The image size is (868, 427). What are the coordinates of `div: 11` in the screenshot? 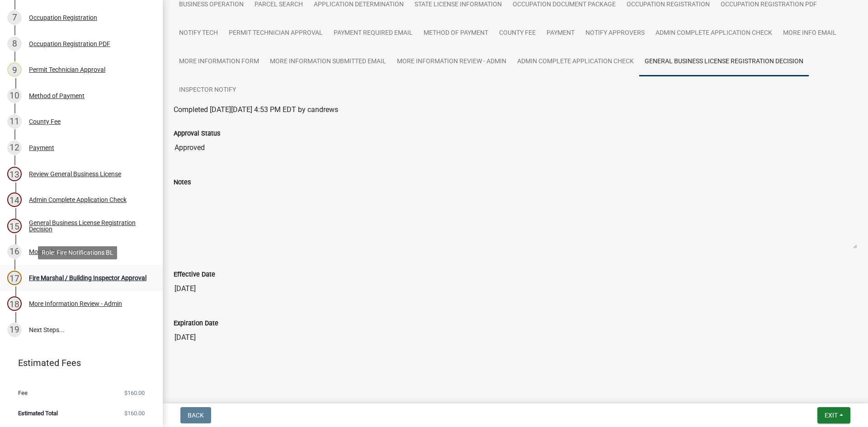 It's located at (14, 122).